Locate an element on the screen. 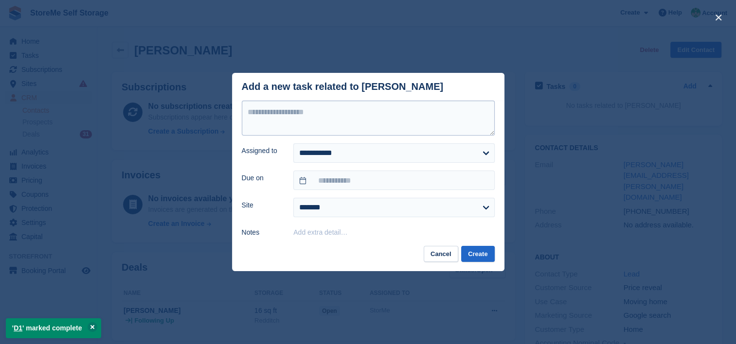 The width and height of the screenshot is (736, 344). p: ' ' marked complete is located at coordinates (54, 328).